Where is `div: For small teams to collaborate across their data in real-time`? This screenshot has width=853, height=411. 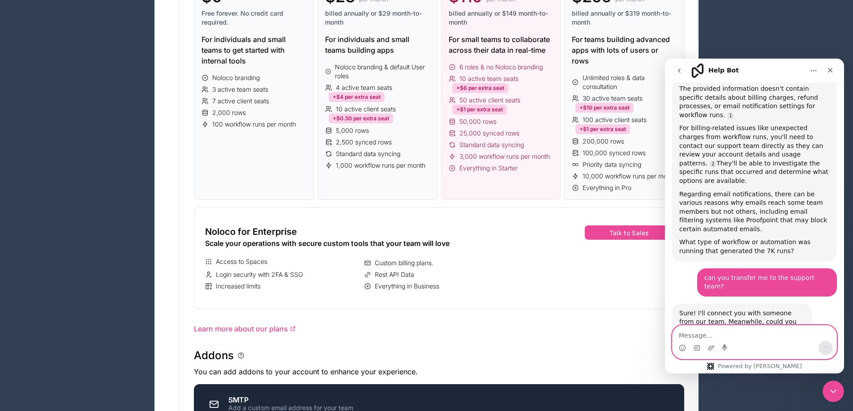
div: For small teams to collaborate across their data in real-time is located at coordinates (501, 45).